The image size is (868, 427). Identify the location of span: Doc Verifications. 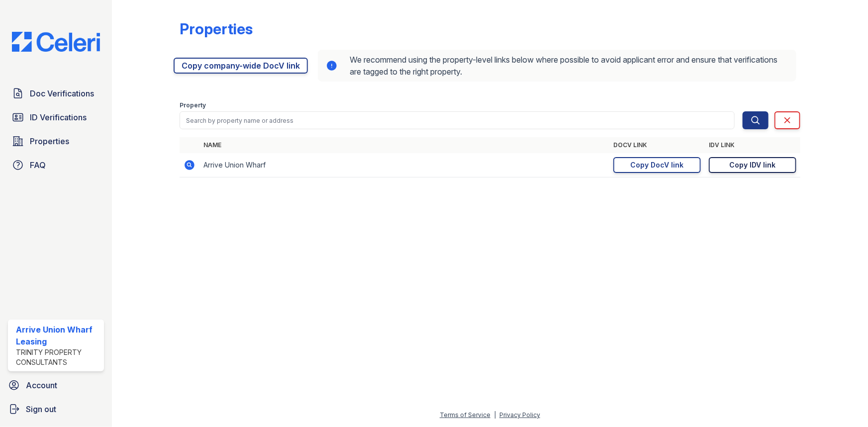
(62, 94).